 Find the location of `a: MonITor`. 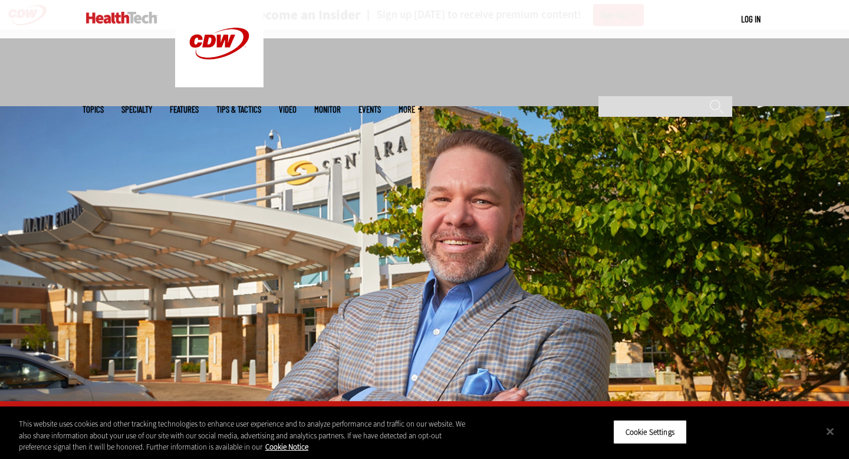

a: MonITor is located at coordinates (327, 109).